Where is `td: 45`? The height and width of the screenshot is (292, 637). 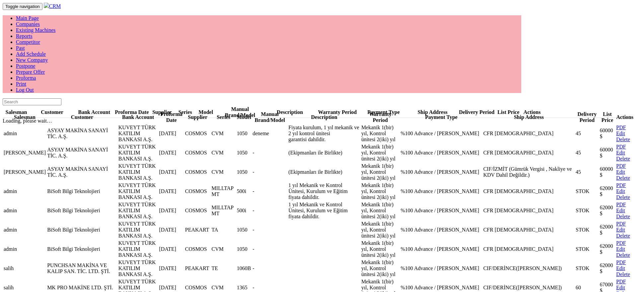 td: 45 is located at coordinates (587, 133).